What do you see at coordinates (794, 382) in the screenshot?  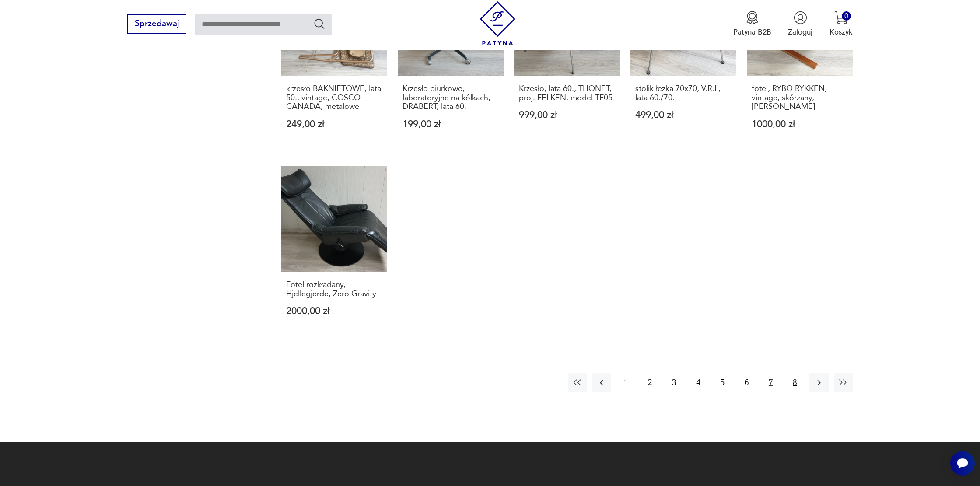 I see `button: 8` at bounding box center [794, 382].